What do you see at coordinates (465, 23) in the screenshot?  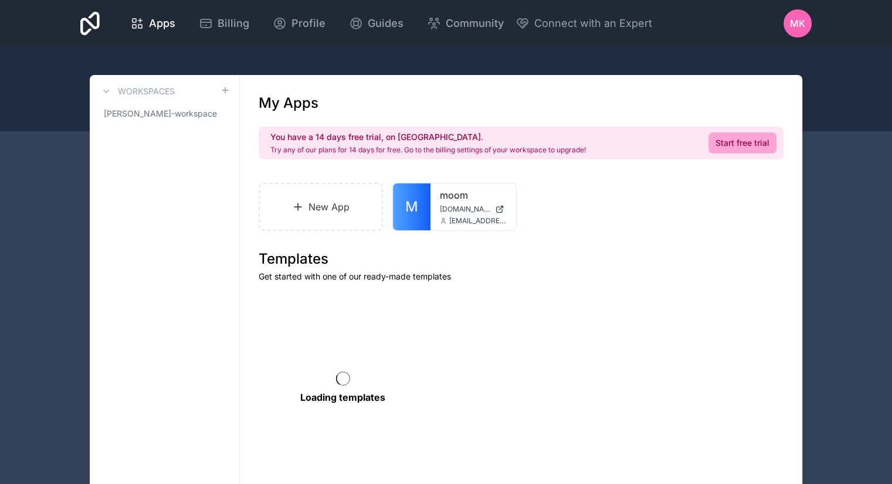 I see `a: Community` at bounding box center [465, 23].